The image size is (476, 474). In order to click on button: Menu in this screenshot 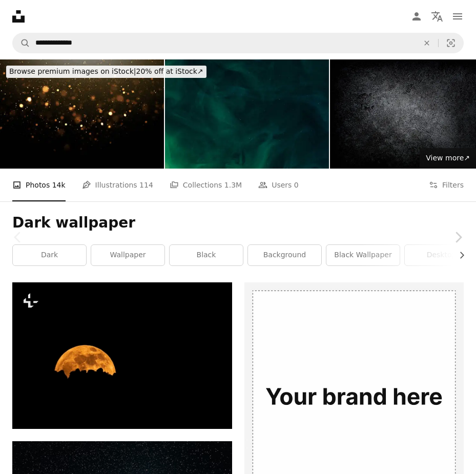, I will do `click(458, 16)`.